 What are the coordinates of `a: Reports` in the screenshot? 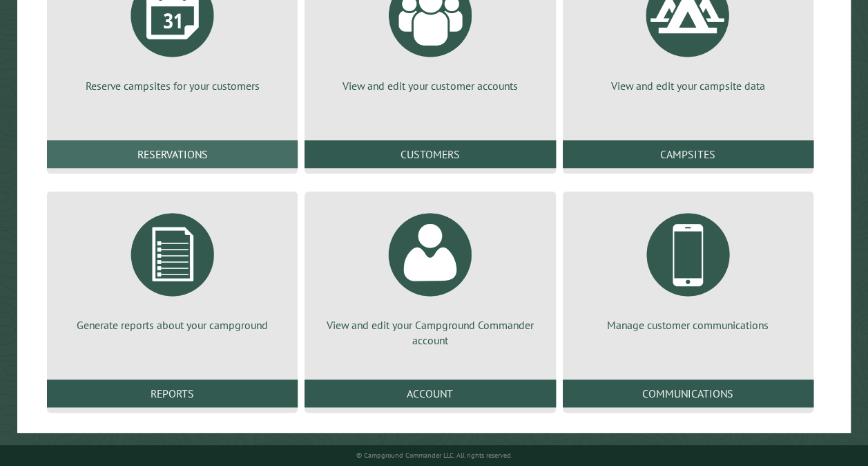 It's located at (172, 393).